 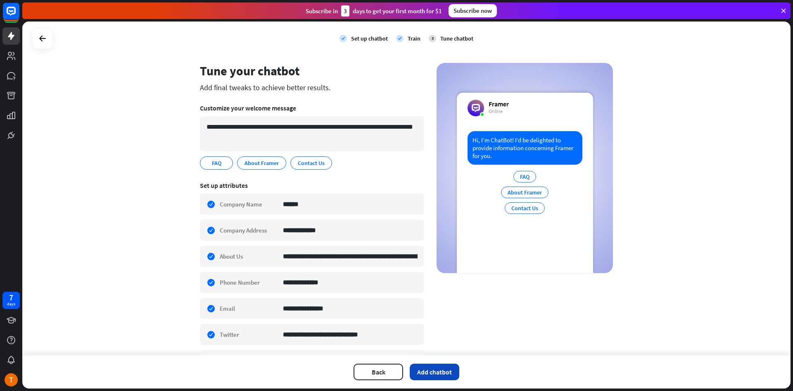 I want to click on div: Online, so click(x=499, y=111).